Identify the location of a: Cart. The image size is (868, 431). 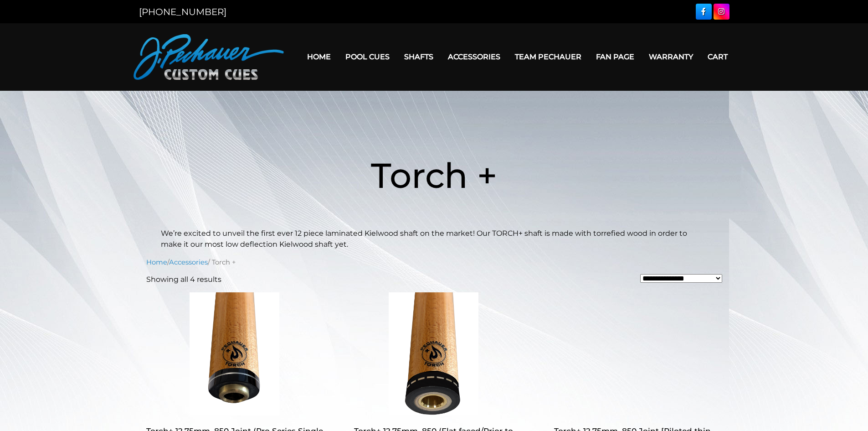
(718, 56).